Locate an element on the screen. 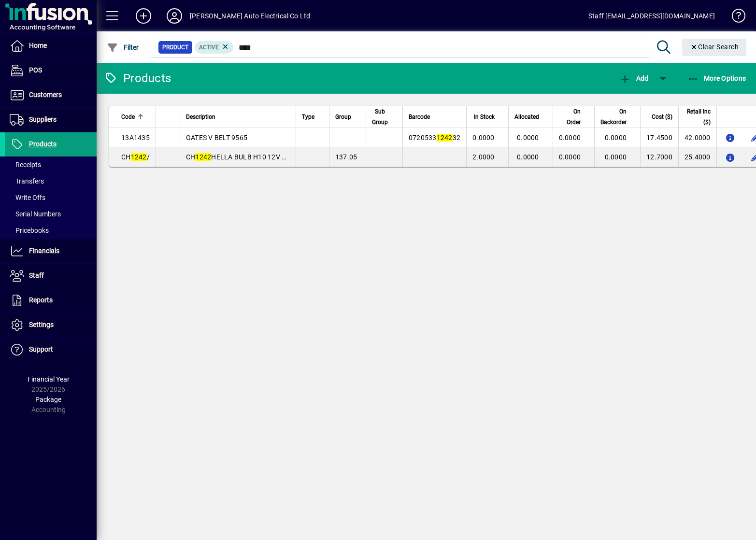 This screenshot has height=540, width=756. td: 12.7000 is located at coordinates (659, 157).